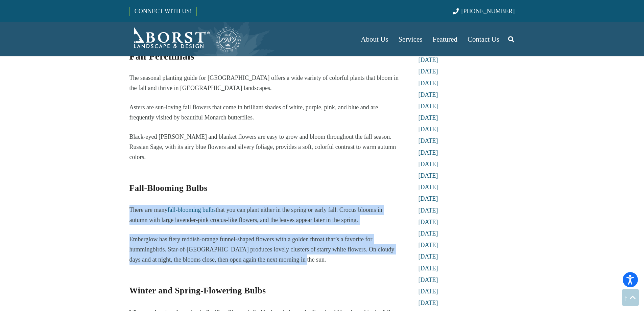 Image resolution: width=644 pixels, height=311 pixels. Describe the element at coordinates (162, 56) in the screenshot. I see `strong: Fall Perennials` at that location.